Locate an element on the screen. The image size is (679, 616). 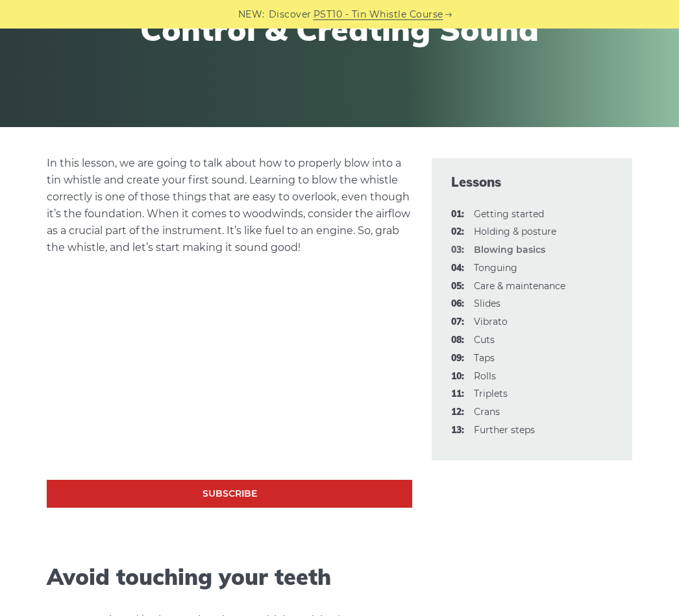
h2: Avoid touching your teeth is located at coordinates (229, 577).